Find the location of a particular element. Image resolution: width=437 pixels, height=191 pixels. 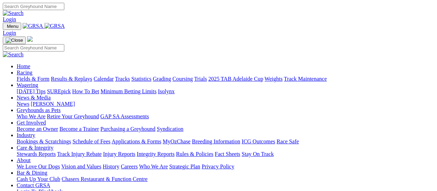

a: 2025 TAB Adelaide Cup is located at coordinates (236, 79).